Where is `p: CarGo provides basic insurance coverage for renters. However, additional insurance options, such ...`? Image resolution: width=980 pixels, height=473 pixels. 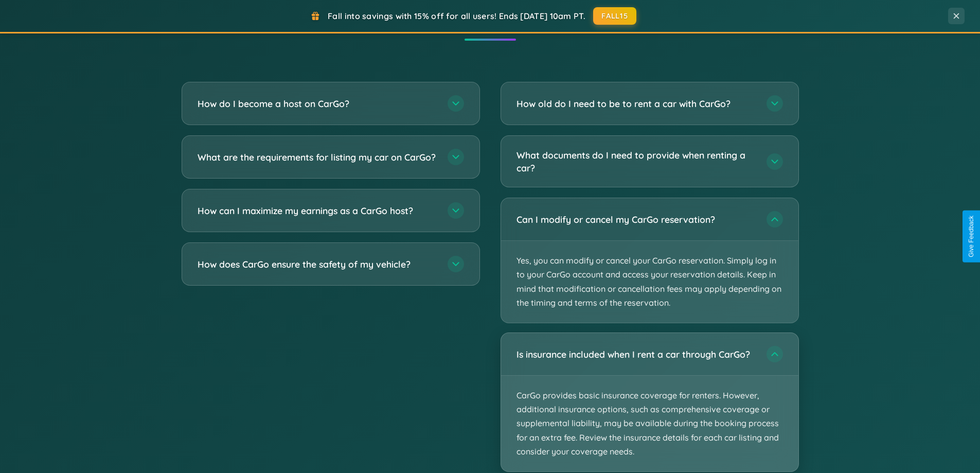 p: CarGo provides basic insurance coverage for renters. However, additional insurance options, such ... is located at coordinates (649, 424).